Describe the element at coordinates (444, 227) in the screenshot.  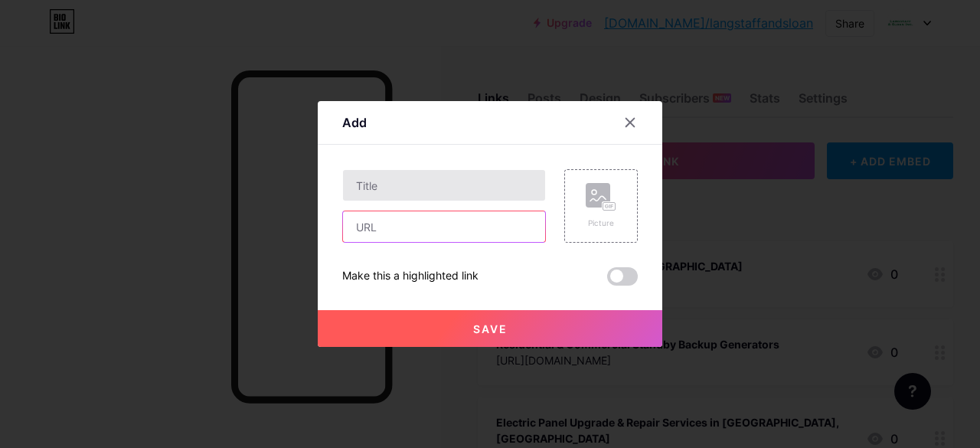
I see `input: URL` at that location.